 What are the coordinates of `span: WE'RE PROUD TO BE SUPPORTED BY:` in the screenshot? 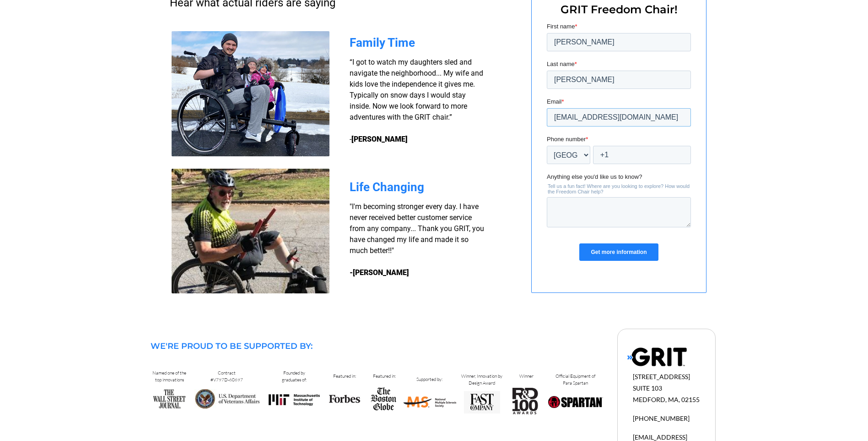 It's located at (232, 346).